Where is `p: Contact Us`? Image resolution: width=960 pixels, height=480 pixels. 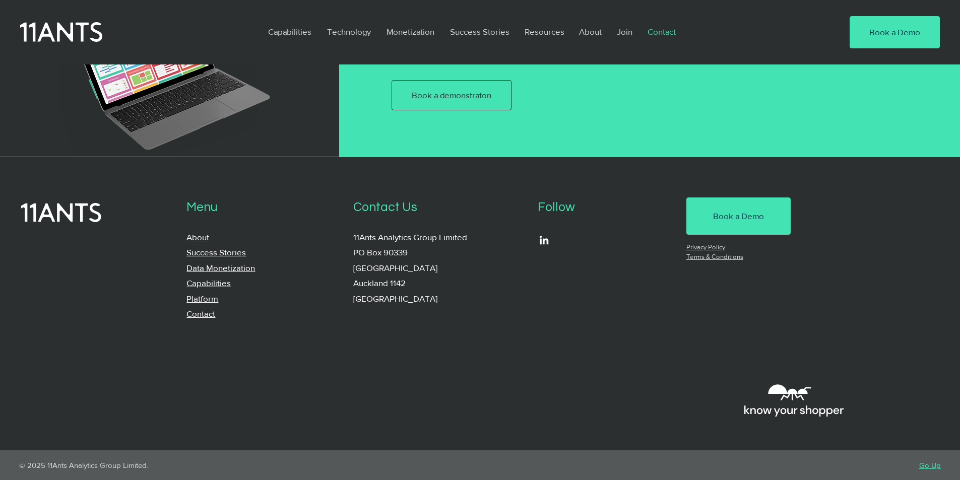
p: Contact Us is located at coordinates (438, 208).